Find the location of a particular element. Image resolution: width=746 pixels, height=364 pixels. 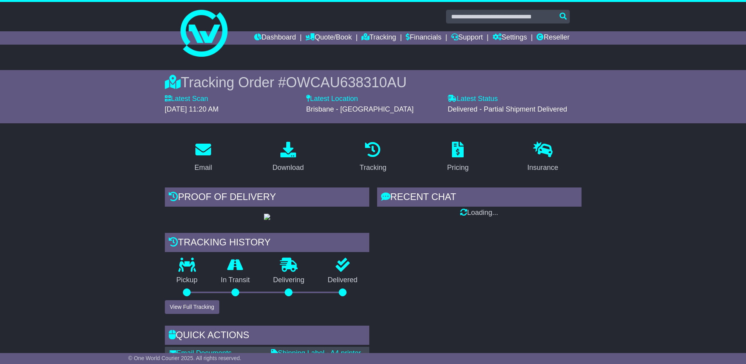

a: Pricing is located at coordinates (458, 157).